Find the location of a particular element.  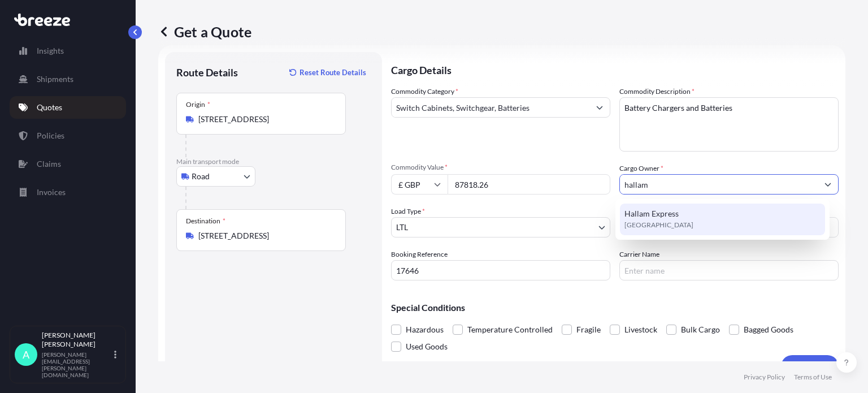

p: Claims is located at coordinates (48, 164).